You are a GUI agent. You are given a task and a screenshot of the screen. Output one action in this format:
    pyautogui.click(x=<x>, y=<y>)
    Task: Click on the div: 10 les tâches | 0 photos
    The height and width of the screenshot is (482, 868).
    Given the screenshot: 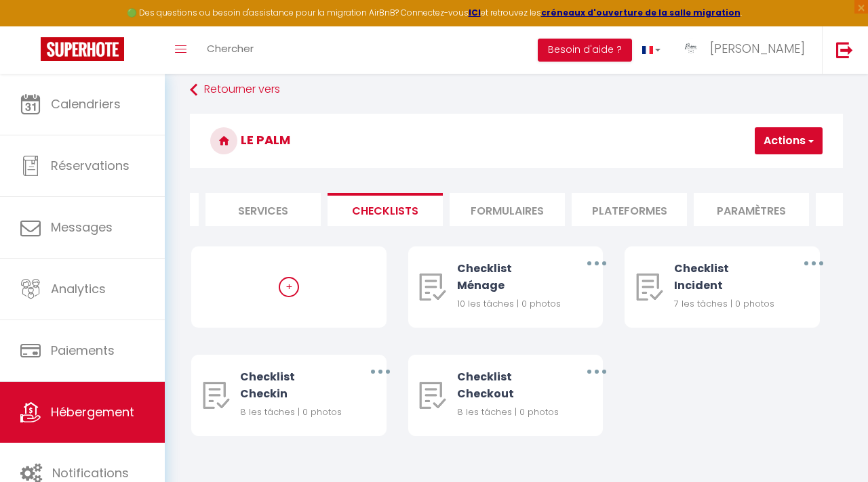 What is the action you would take?
    pyautogui.click(x=509, y=304)
    